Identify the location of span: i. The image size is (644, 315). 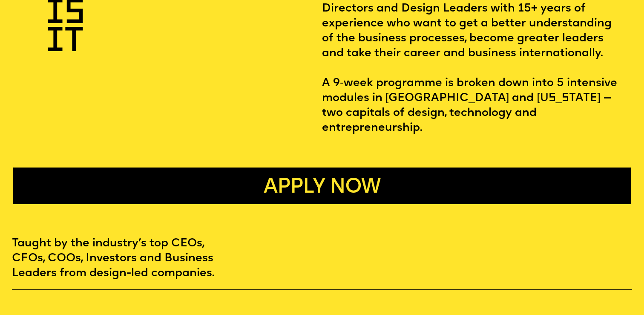
(55, 42).